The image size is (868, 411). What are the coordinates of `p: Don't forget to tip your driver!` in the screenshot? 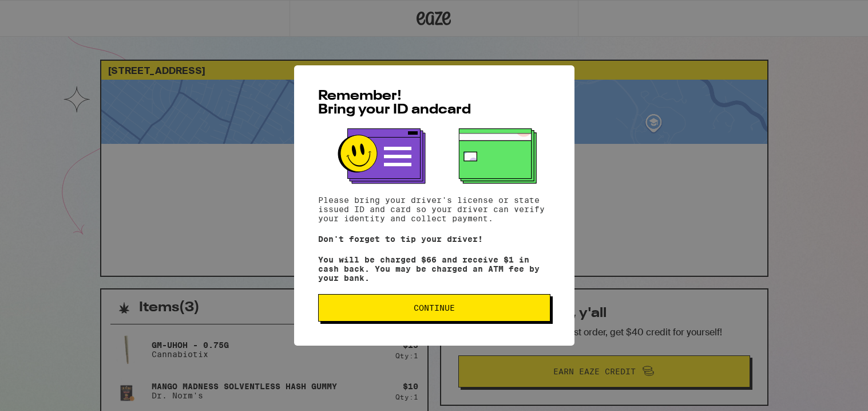 It's located at (434, 239).